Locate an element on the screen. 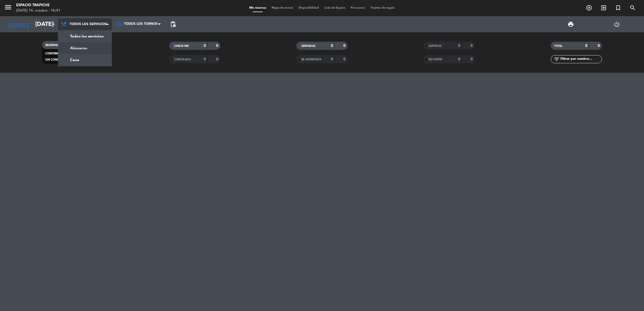  span: RE AGENDADA is located at coordinates (311, 59).